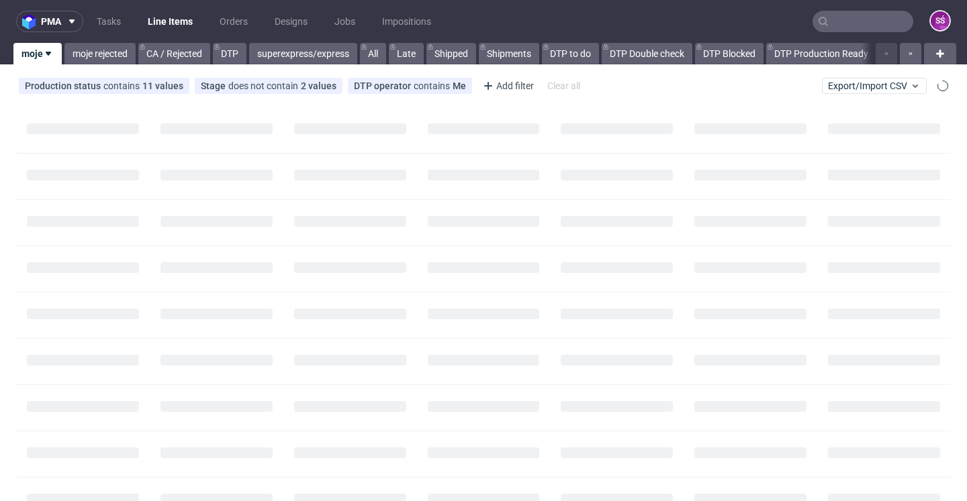 The width and height of the screenshot is (967, 501). What do you see at coordinates (344, 21) in the screenshot?
I see `a: Jobs` at bounding box center [344, 21].